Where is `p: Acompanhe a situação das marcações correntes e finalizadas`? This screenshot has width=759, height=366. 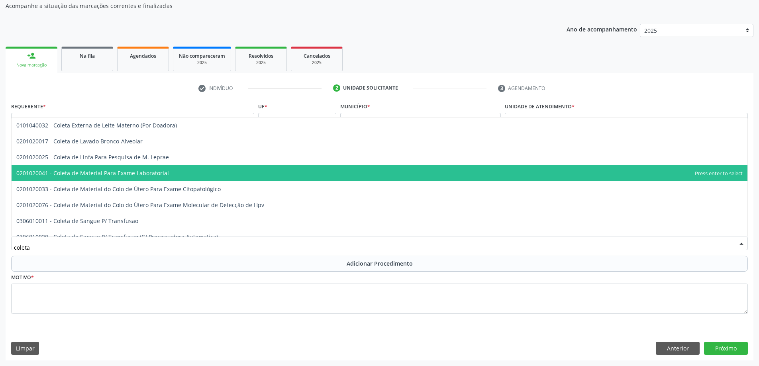
p: Acompanhe a situação das marcações correntes e finalizadas is located at coordinates (267, 6).